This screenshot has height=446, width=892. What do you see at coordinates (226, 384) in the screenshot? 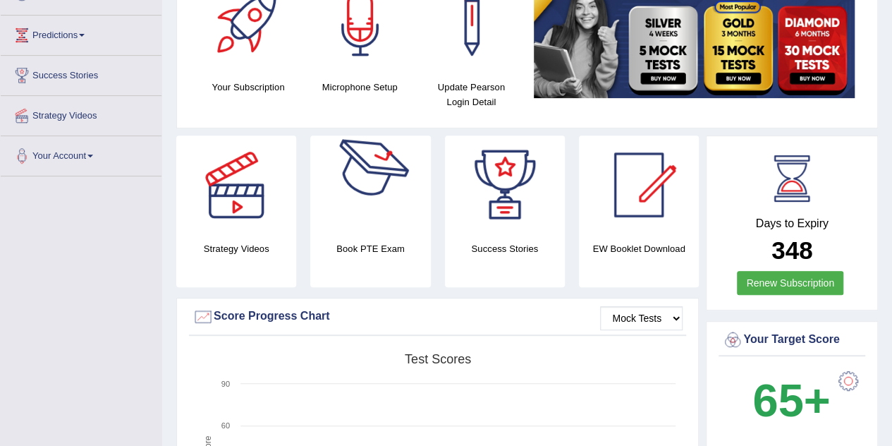
I see `text: 90` at bounding box center [226, 384].